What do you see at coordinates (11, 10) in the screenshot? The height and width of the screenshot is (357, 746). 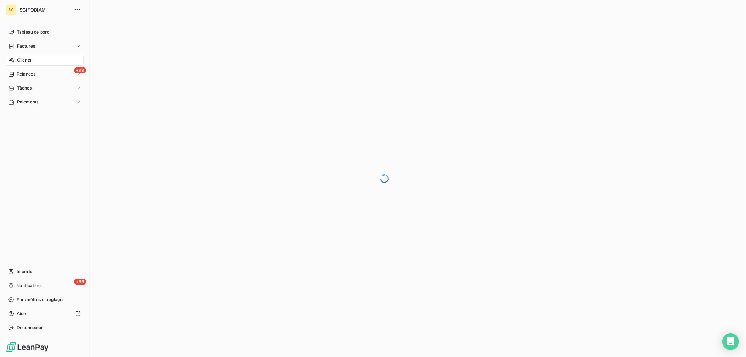 I see `div: SC` at bounding box center [11, 10].